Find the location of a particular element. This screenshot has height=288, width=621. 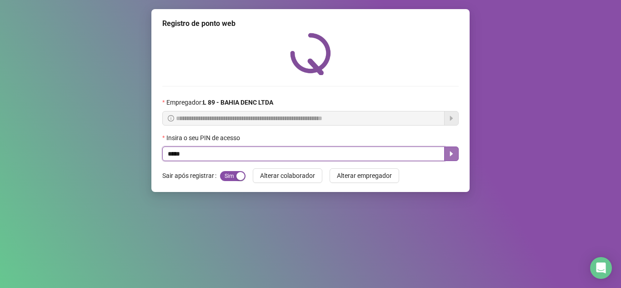

span: Alterar colaborador is located at coordinates (287, 175).